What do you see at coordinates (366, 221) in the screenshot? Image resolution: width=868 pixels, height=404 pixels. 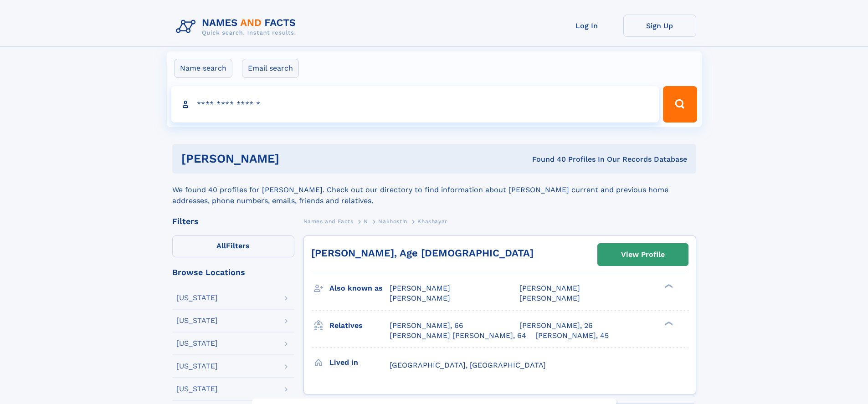 I see `a: N` at bounding box center [366, 221].